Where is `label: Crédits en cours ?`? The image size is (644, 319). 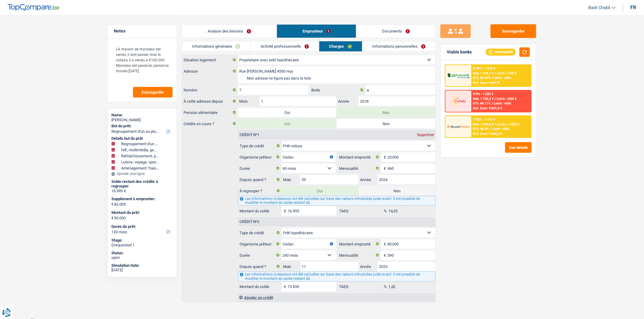 label: Crédits en cours ? is located at coordinates (210, 124).